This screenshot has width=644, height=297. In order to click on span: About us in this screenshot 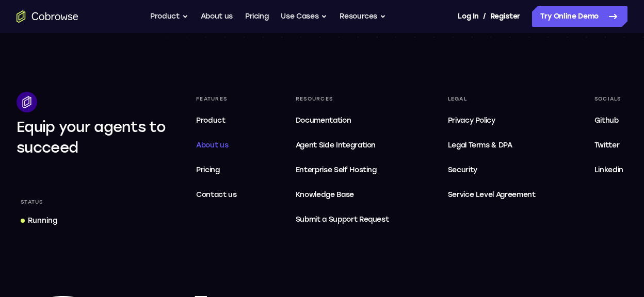, I will do `click(212, 145)`.